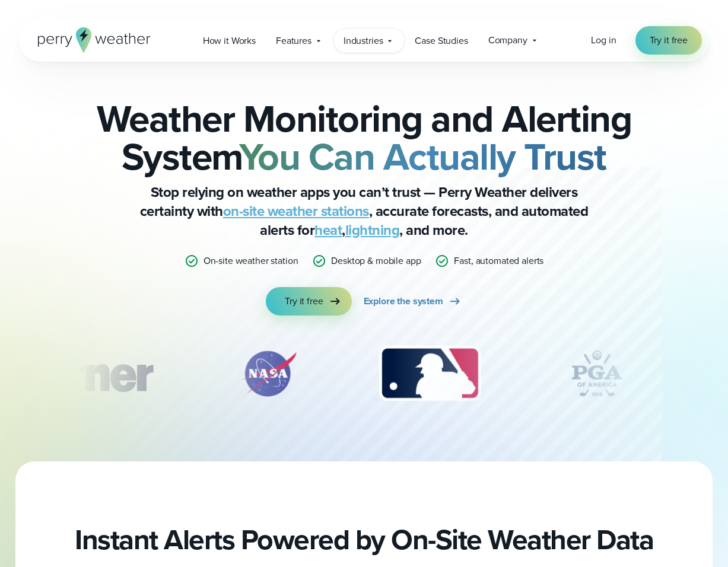  What do you see at coordinates (328, 230) in the screenshot?
I see `a: heat` at bounding box center [328, 230].